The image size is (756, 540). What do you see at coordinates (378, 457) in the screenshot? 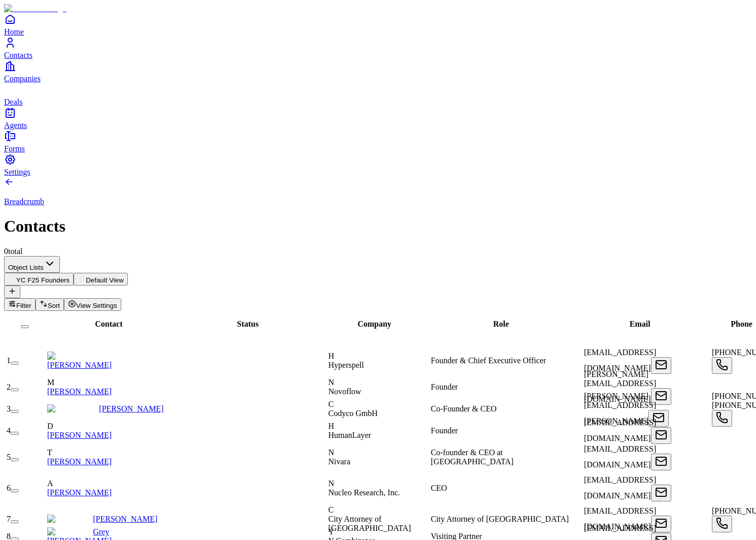
I see `div: NNivara` at bounding box center [378, 457].